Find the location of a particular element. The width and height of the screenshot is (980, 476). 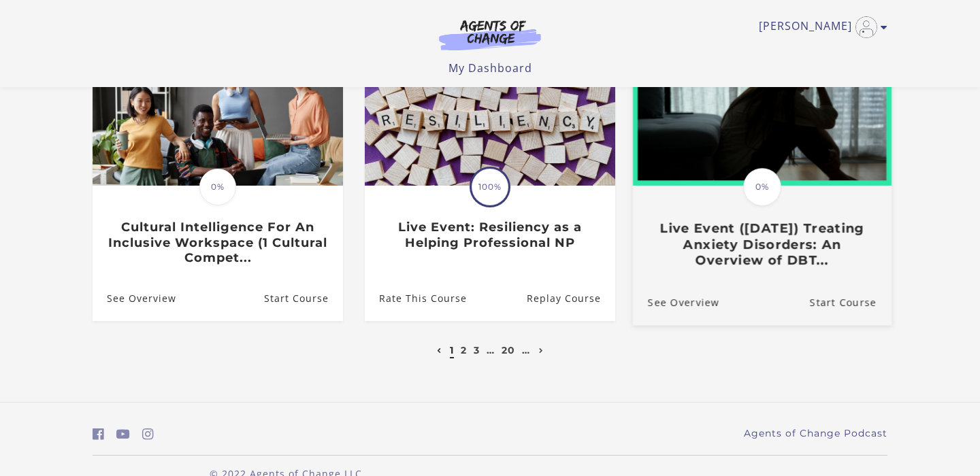

a: 2 is located at coordinates (464, 350).